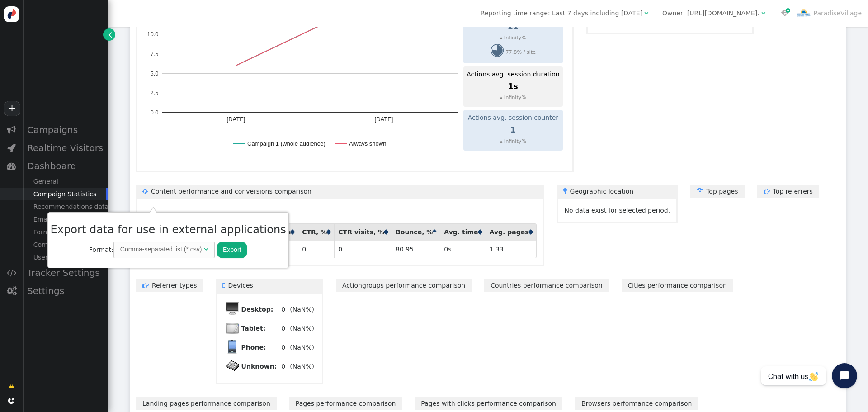 This screenshot has height=412, width=868. Describe the element at coordinates (168, 240) in the screenshot. I see `center: Format:` at that location.